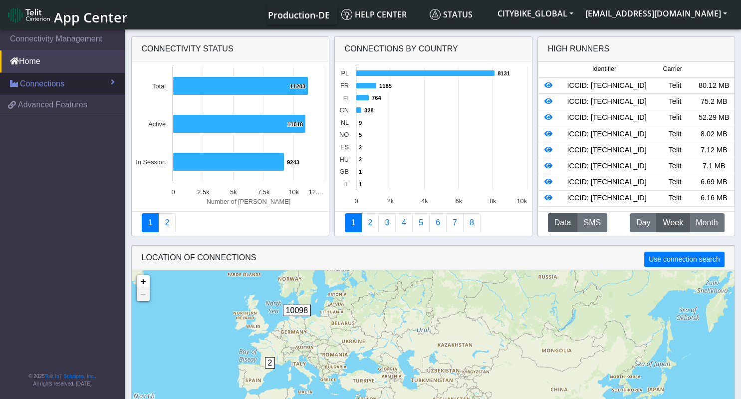 This screenshot has height=399, width=741. I want to click on a: Status, so click(459, 14).